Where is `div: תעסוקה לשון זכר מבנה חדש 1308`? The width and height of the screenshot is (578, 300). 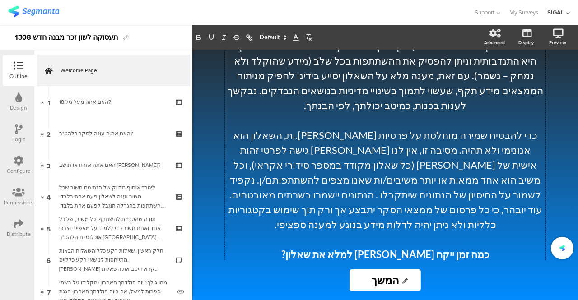 div: תעסוקה לשון זכר מבנה חדש 1308 is located at coordinates (66, 37).